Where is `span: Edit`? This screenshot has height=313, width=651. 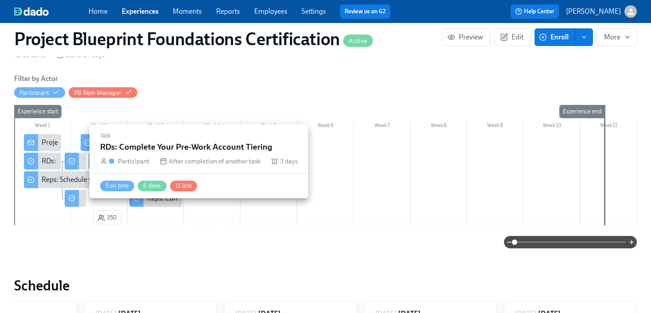 span: Edit is located at coordinates (512, 37).